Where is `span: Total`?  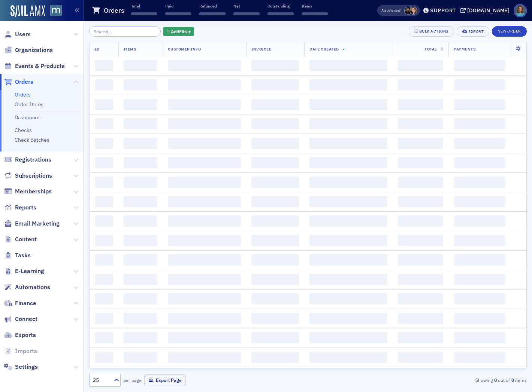
span: Total is located at coordinates (430, 49).